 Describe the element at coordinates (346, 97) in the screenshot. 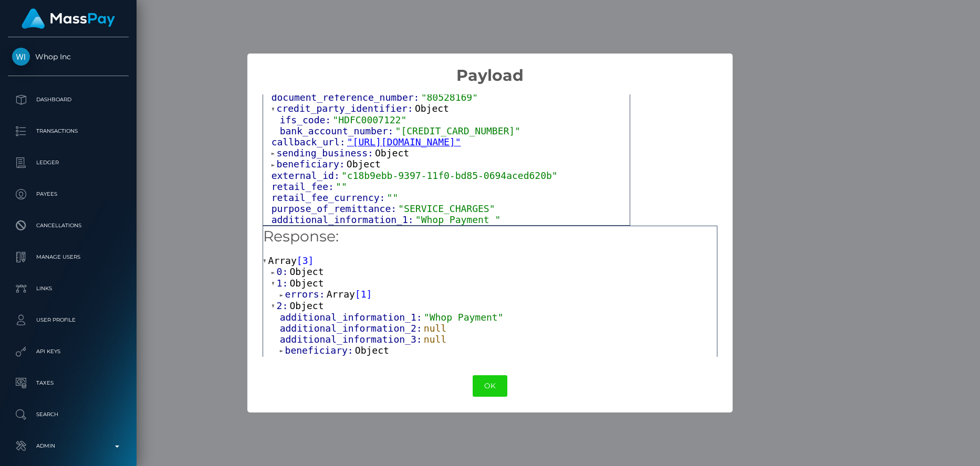

I see `span: document_reference_number:` at that location.